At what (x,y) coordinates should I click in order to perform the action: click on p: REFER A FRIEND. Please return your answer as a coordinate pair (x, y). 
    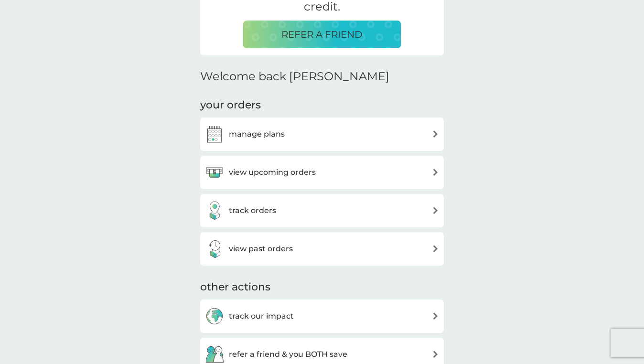
    Looking at the image, I should click on (322, 34).